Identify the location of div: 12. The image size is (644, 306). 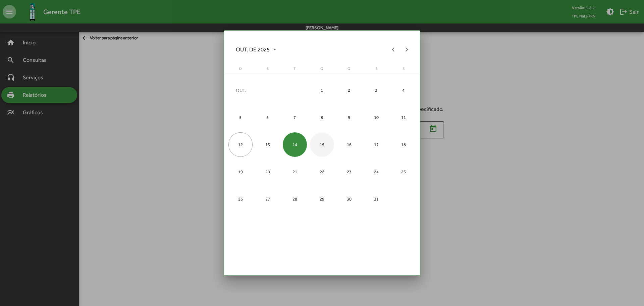
(240, 145).